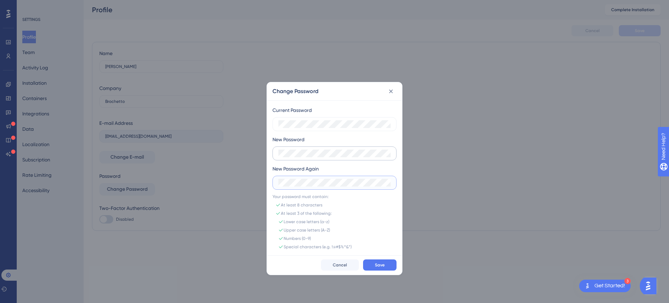  Describe the element at coordinates (307, 230) in the screenshot. I see `div: Upper case letters (A-Z)` at that location.